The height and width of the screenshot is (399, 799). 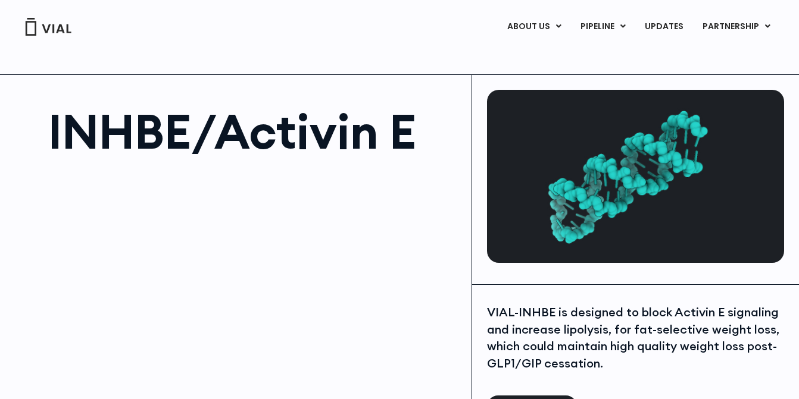 I want to click on a: ABOUT USMenu Toggle, so click(x=534, y=27).